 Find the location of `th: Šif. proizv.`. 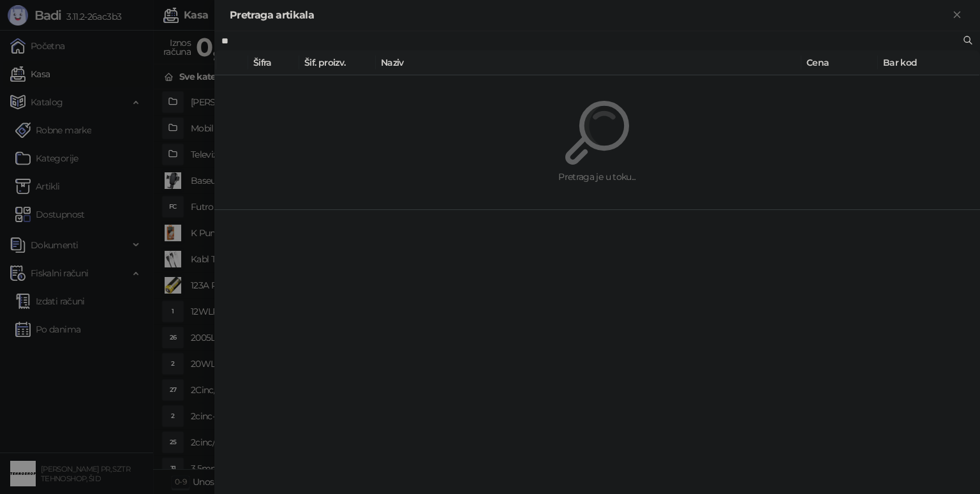

th: Šif. proizv. is located at coordinates (337, 62).